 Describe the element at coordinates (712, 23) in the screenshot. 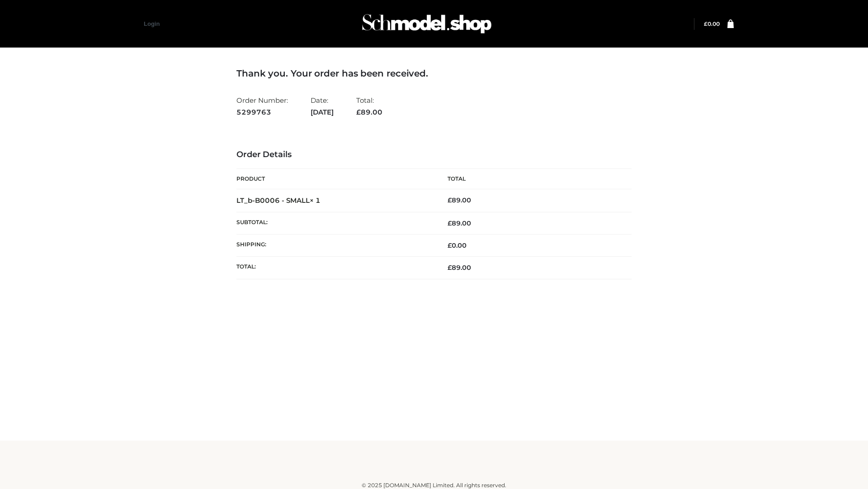

I see `a: £0.00` at that location.